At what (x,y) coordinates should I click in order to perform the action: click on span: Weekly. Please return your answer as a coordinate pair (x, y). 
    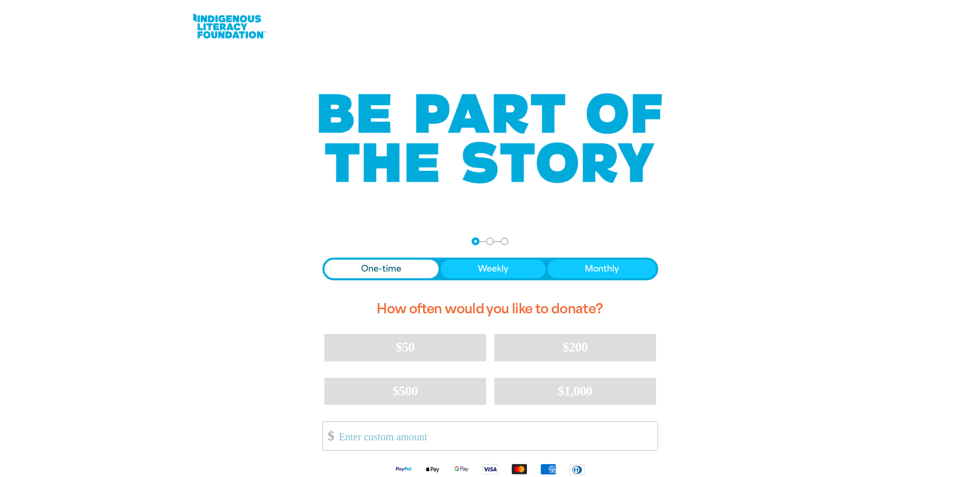
    Looking at the image, I should click on (493, 269).